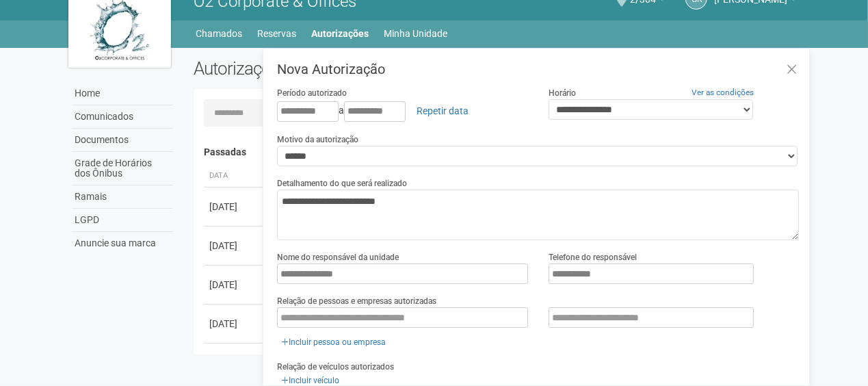 The width and height of the screenshot is (868, 386). What do you see at coordinates (342, 184) in the screenshot?
I see `label: Detalhamento do que será realizado` at bounding box center [342, 184].